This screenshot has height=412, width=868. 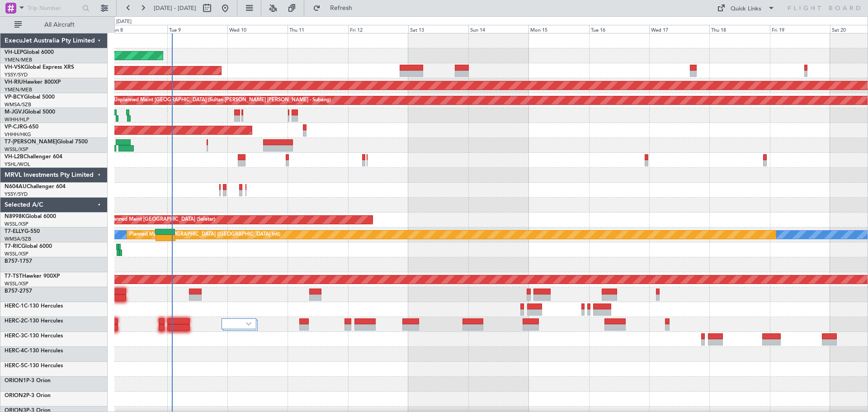 I want to click on a: ORION1P-3 Orion, so click(x=28, y=381).